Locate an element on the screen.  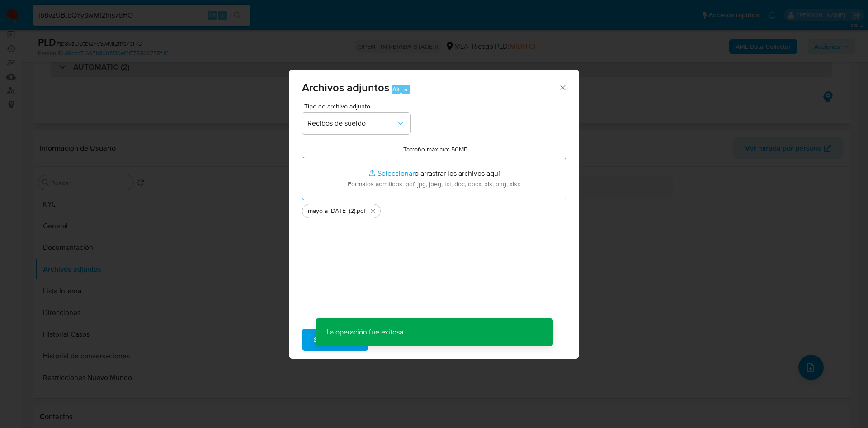
button: Eliminar mayo a julio 2025 (2).pdf is located at coordinates (373, 211).